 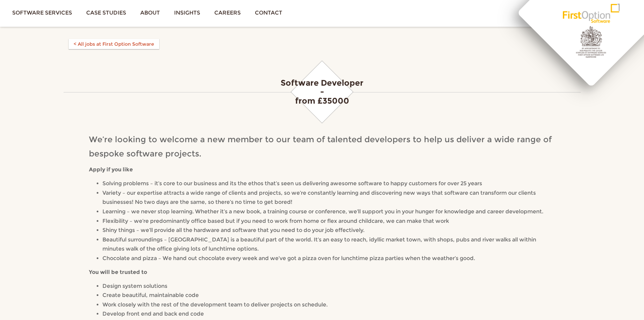 I want to click on span: Create beautiful, maintainable code, so click(x=150, y=295).